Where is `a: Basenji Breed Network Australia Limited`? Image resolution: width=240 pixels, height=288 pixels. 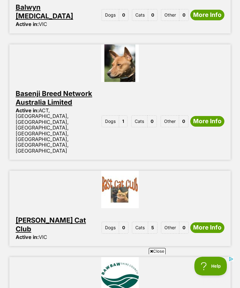 a: Basenji Breed Network Australia Limited is located at coordinates (54, 98).